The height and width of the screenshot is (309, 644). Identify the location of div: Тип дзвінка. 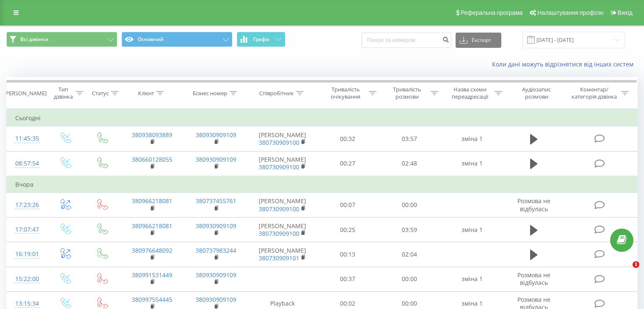
(63, 93).